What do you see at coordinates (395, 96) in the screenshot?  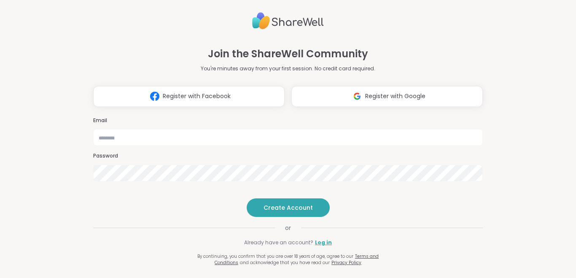 I see `span: Register with Google` at bounding box center [395, 96].